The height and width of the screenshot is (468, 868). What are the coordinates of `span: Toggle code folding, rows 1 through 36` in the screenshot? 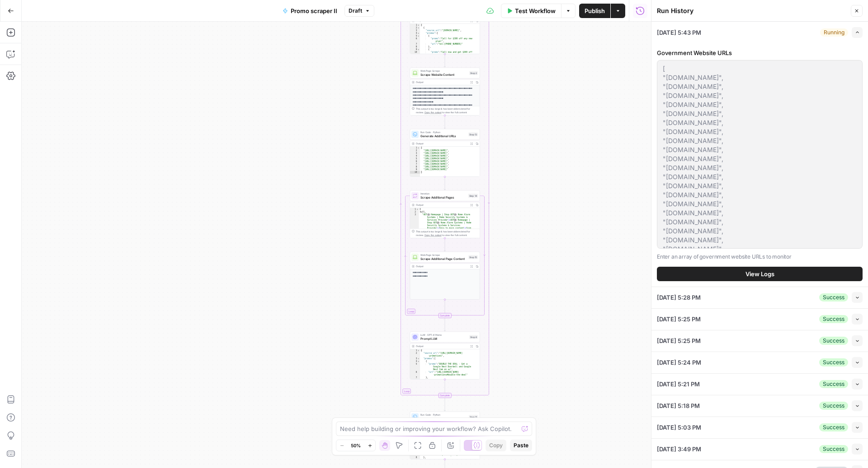 It's located at (418, 25).